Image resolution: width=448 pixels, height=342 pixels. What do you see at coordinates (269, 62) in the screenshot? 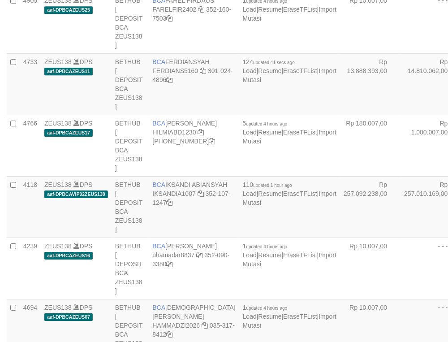
I see `span: 124` at bounding box center [269, 62].